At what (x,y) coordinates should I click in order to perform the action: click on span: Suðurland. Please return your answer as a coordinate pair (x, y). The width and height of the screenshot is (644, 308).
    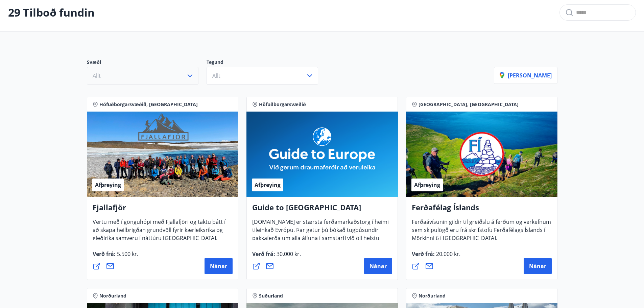
    Looking at the image, I should click on (271, 296).